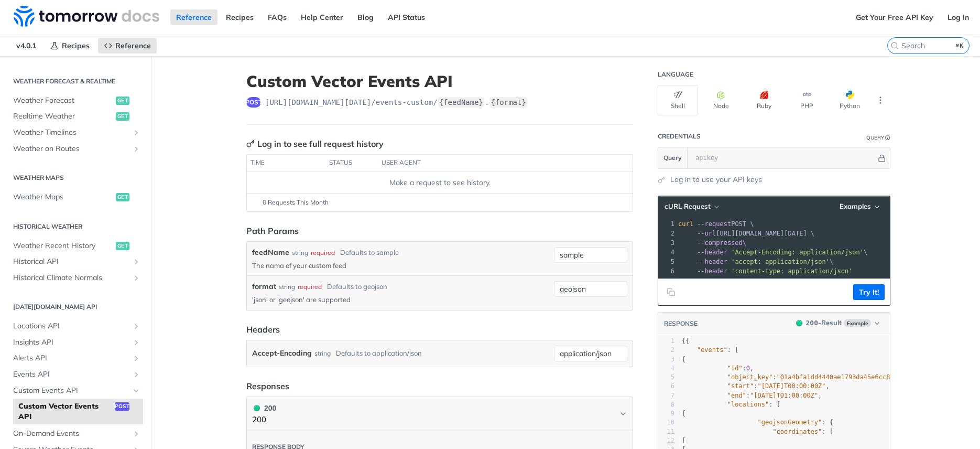 The width and height of the screenshot is (980, 449). I want to click on button: Show subpages for On-Demand Events, so click(136, 434).